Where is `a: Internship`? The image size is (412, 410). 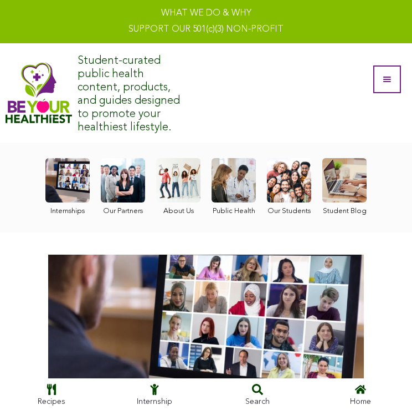
a: Internship is located at coordinates (155, 394).